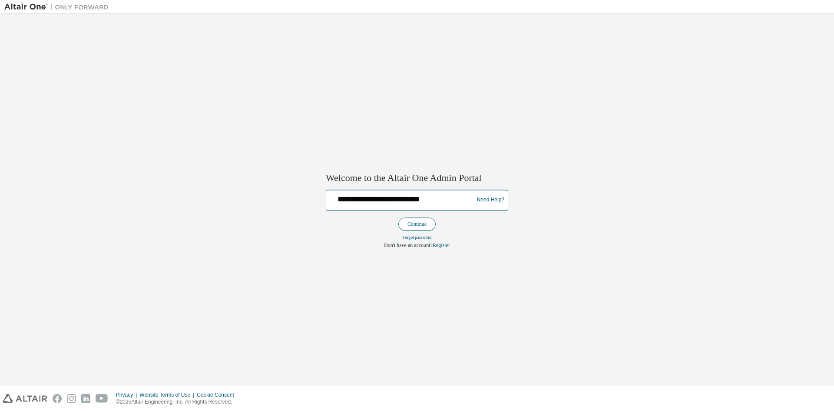  Describe the element at coordinates (441, 245) in the screenshot. I see `a: Register` at that location.